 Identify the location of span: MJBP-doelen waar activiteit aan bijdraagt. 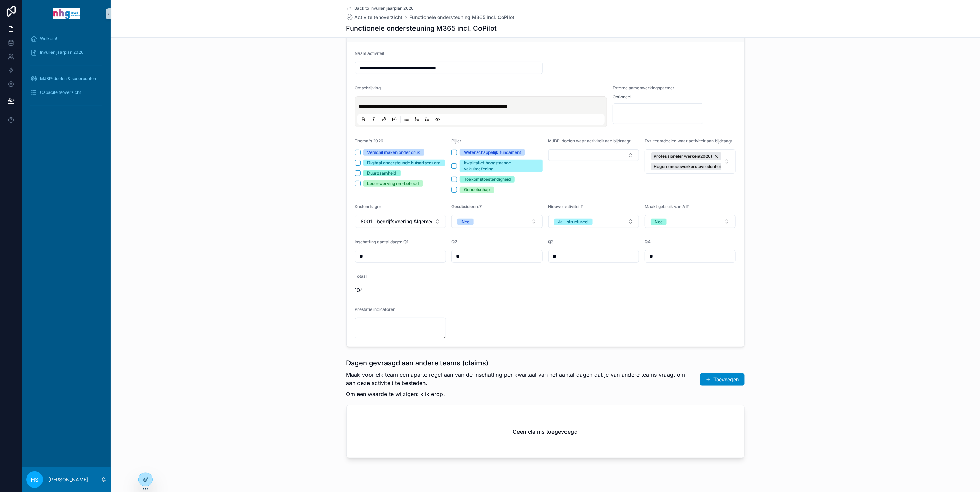
(589, 141).